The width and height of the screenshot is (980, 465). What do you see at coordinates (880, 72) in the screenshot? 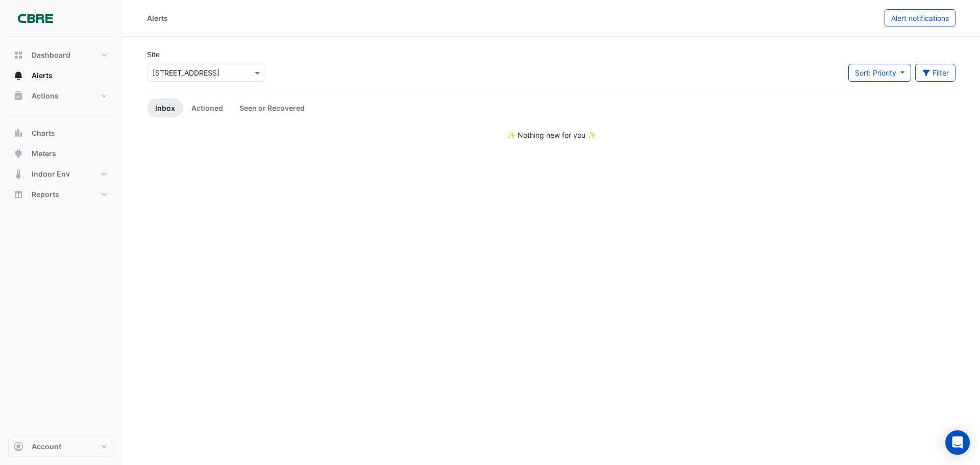
I see `button: Sort: Priority` at bounding box center [880, 72].